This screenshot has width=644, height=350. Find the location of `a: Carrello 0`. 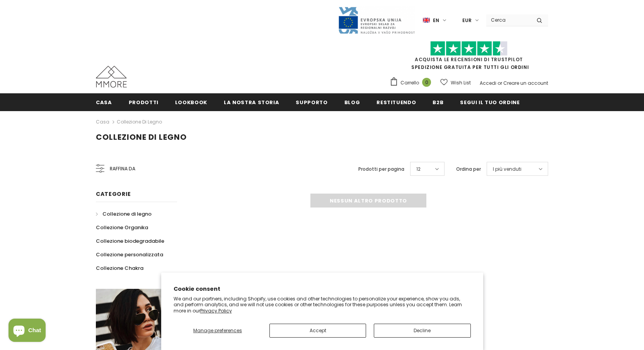

a: Carrello 0 is located at coordinates (412, 83).